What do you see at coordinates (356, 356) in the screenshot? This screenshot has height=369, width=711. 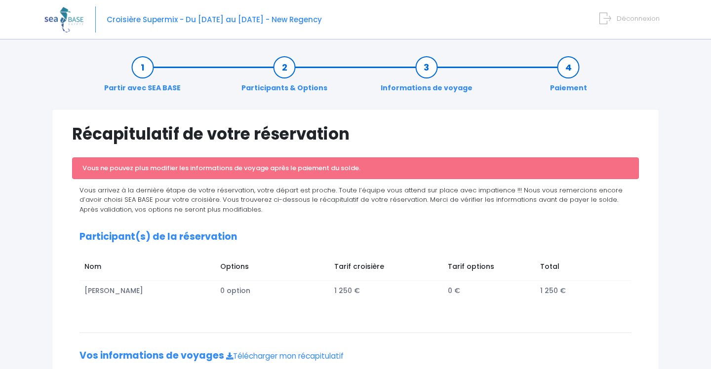 I see `h2: Vos informations de voyages` at bounding box center [356, 356].